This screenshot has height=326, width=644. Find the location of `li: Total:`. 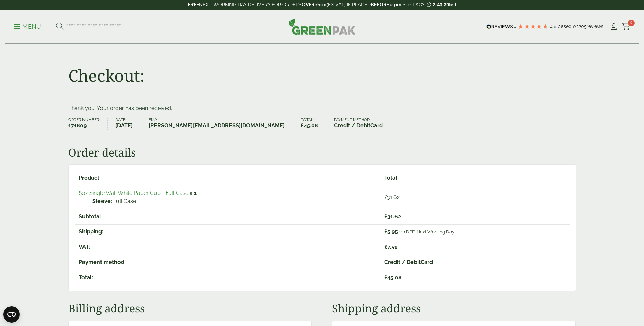

li: Total: is located at coordinates (313, 124).